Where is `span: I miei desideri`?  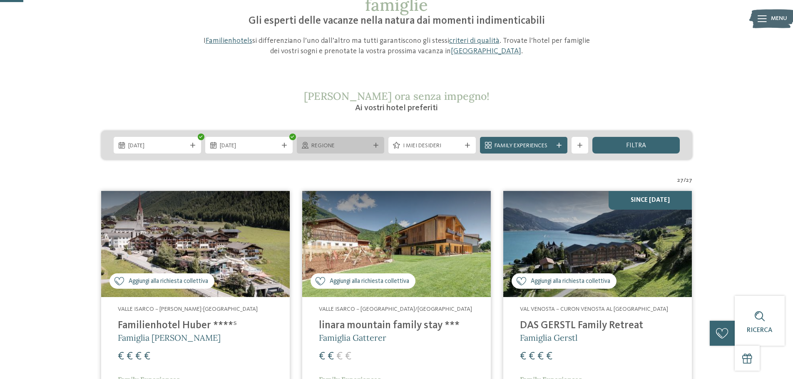
span: I miei desideri is located at coordinates (432, 146).